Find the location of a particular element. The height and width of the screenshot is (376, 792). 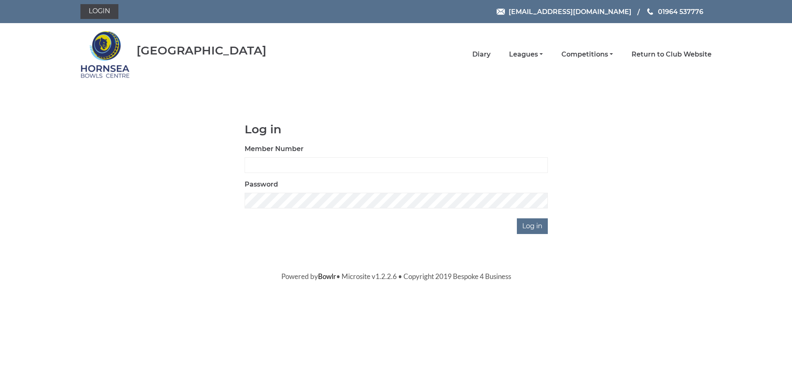

span: Powered by • Microsite v1.2.2.6 • Copyright 2019 Bespoke 4 Business is located at coordinates (396, 276).